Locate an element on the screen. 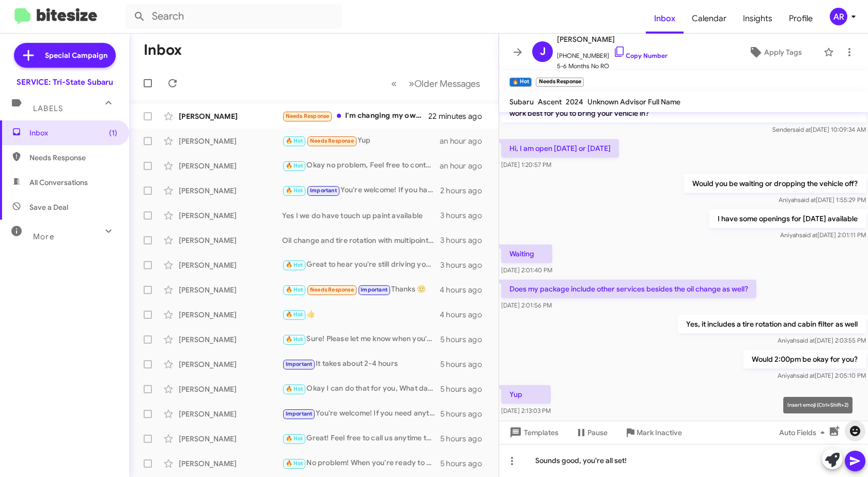 The image size is (868, 477). a: Copy Number is located at coordinates (640, 55).